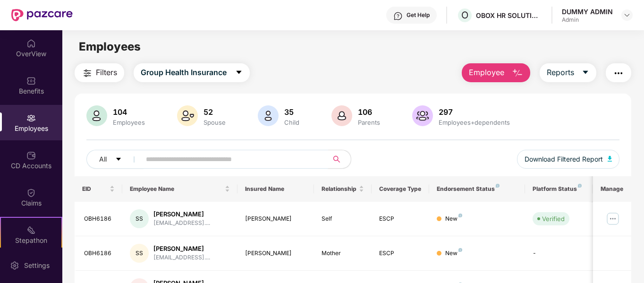 This screenshot has width=644, height=283. Describe the element at coordinates (214, 112) in the screenshot. I see `div: 52` at that location.